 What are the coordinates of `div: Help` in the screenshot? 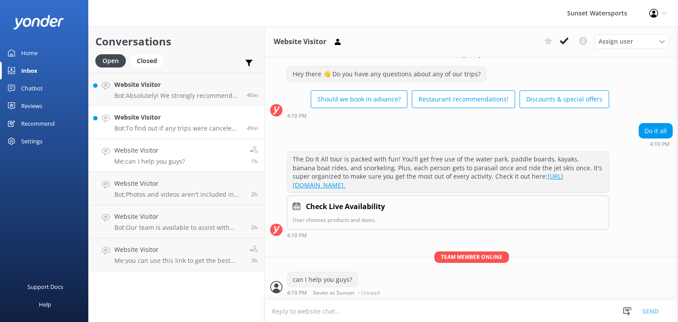 It's located at (45, 305).